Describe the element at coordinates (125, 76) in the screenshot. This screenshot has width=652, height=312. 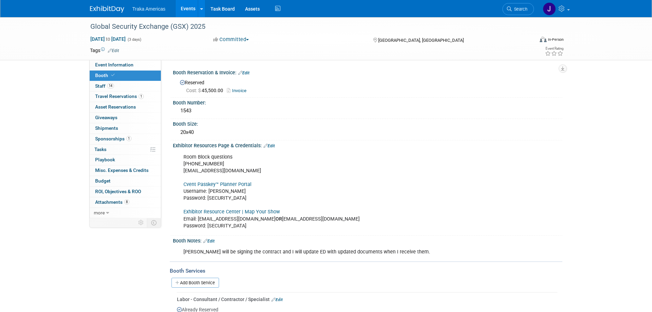
I see `a: Booth` at that location.